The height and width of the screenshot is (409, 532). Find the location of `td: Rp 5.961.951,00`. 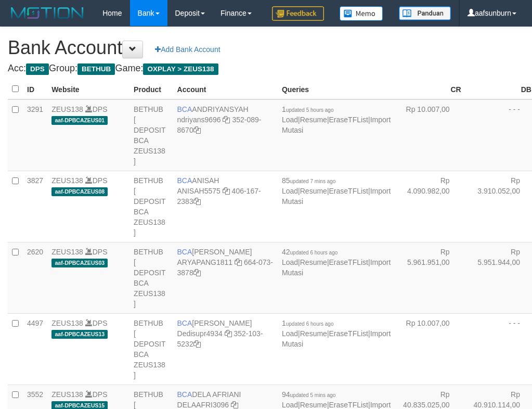

td: Rp 5.961.951,00 is located at coordinates (429, 277).